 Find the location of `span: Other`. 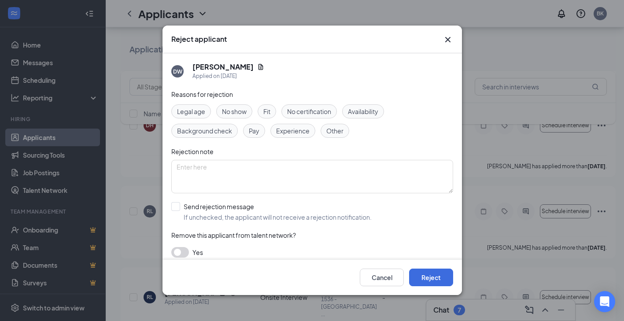

span: Other is located at coordinates (335, 131).